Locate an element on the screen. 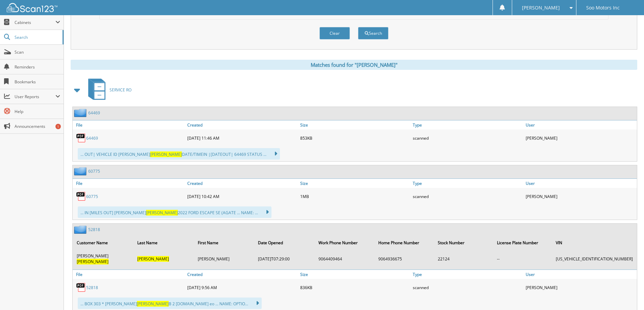  th: License Plate Number is located at coordinates (522, 243).